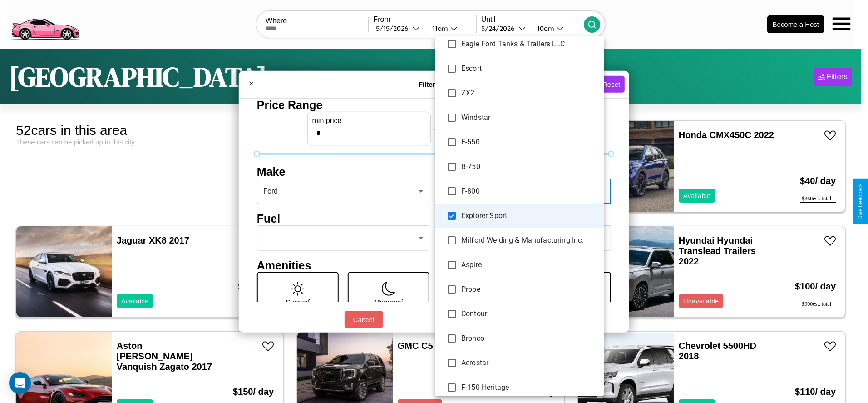 This screenshot has height=403, width=868. Describe the element at coordinates (528, 387) in the screenshot. I see `span: F-150 Heritage` at that location.